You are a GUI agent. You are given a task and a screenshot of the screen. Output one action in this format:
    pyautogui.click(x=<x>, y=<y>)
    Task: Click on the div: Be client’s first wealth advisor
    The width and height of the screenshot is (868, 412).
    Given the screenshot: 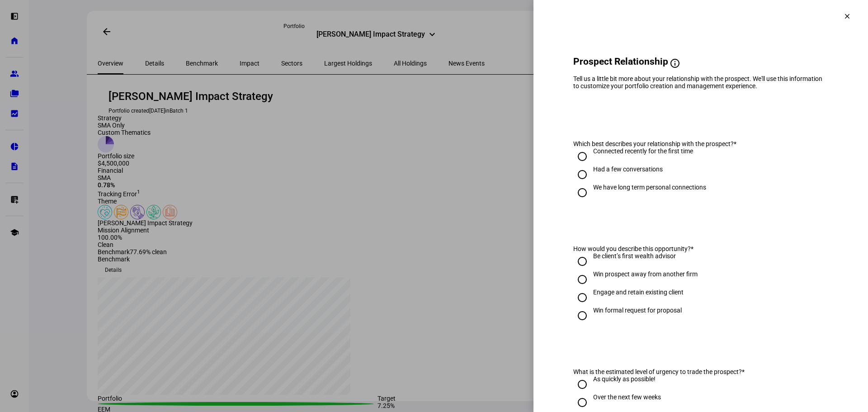 What is the action you would take?
    pyautogui.click(x=634, y=256)
    